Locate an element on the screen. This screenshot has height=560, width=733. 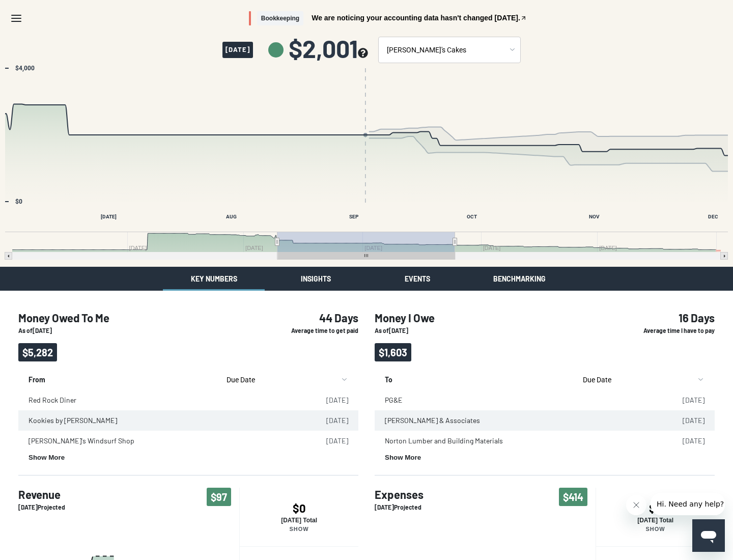
td: Norton Lumber and Building Materials is located at coordinates (516, 441).